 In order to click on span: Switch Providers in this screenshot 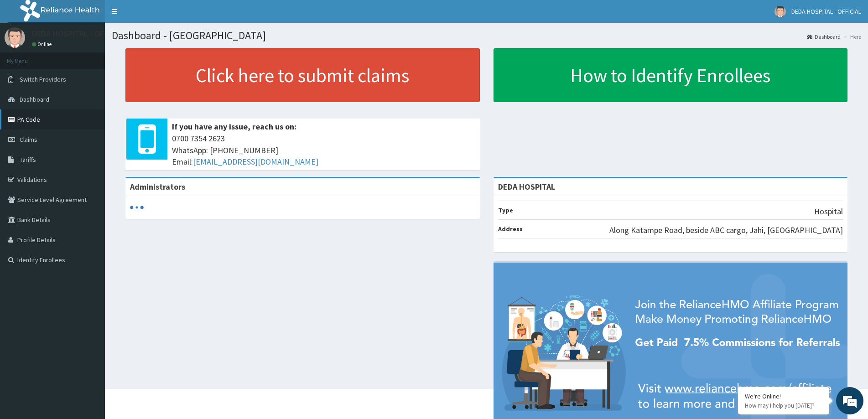, I will do `click(43, 80)`.